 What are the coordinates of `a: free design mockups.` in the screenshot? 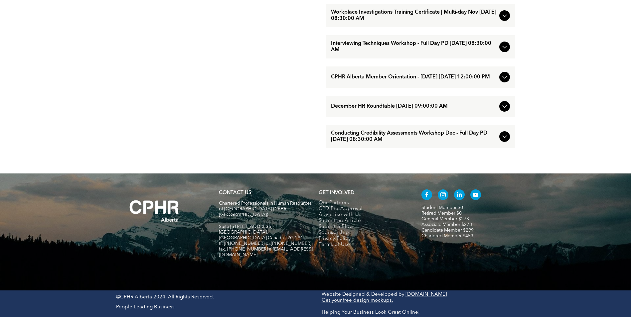 It's located at (368, 301).